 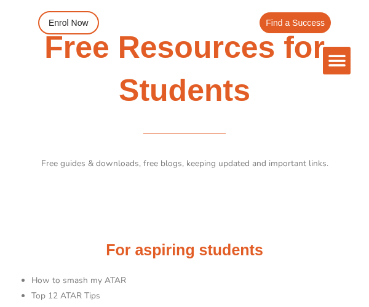 What do you see at coordinates (68, 23) in the screenshot?
I see `span: Enrol Now` at bounding box center [68, 23].